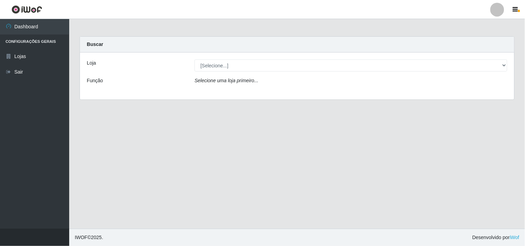 The height and width of the screenshot is (246, 525). Describe the element at coordinates (81, 238) in the screenshot. I see `span: IWOF` at that location.